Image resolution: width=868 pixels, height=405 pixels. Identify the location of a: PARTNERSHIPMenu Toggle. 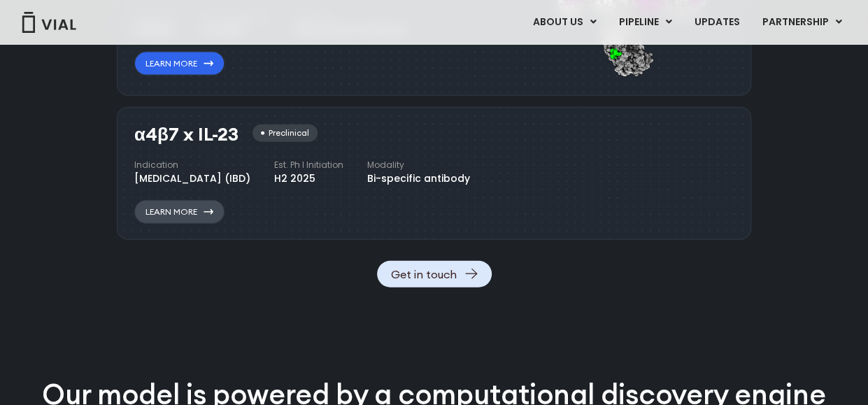
(803, 22).